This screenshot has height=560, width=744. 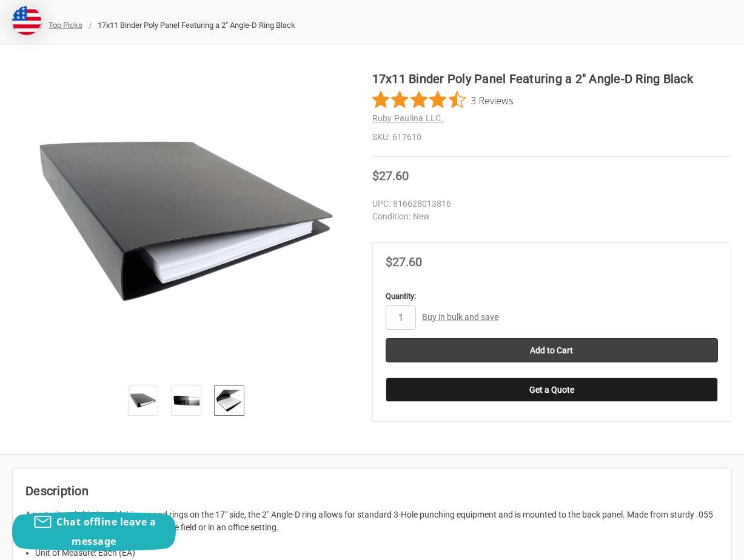 I want to click on span: Top Picks, so click(x=66, y=25).